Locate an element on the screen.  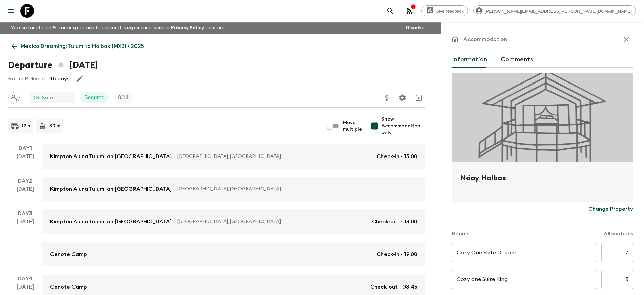
p: Check-out - 08:45 is located at coordinates (394, 287).